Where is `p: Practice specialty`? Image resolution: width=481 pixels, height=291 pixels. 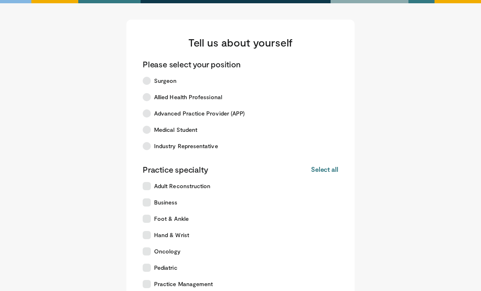
p: Practice specialty is located at coordinates (175, 169).